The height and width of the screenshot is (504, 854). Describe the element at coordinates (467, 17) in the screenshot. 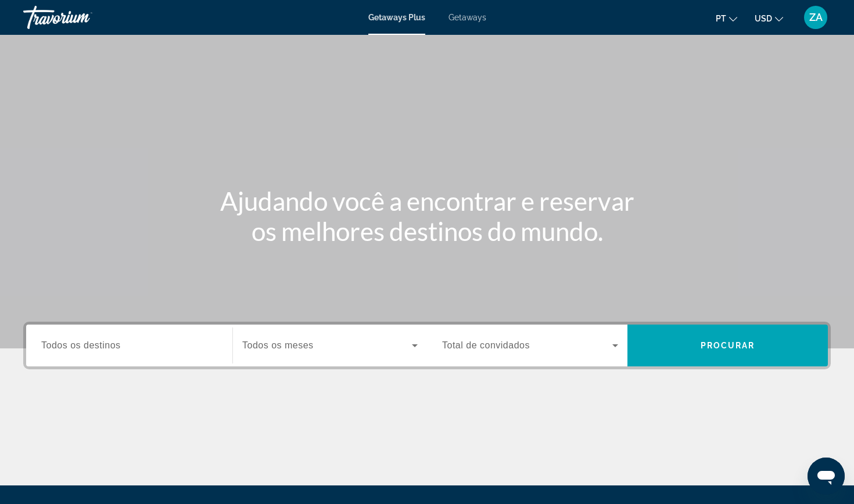

I see `a: Getaways` at that location.